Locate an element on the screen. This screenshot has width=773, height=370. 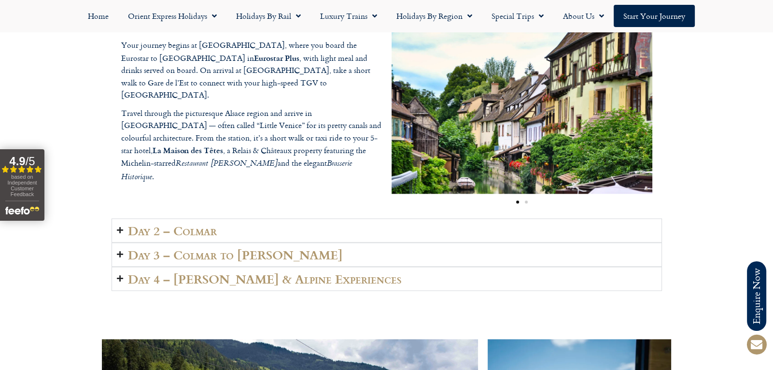
a: Home is located at coordinates (98, 16).